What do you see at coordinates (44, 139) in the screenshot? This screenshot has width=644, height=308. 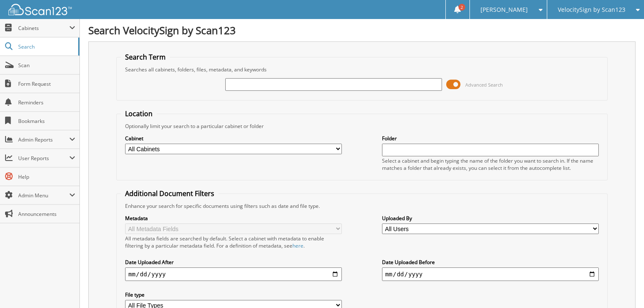 I see `span: Admin Reports` at bounding box center [44, 139].